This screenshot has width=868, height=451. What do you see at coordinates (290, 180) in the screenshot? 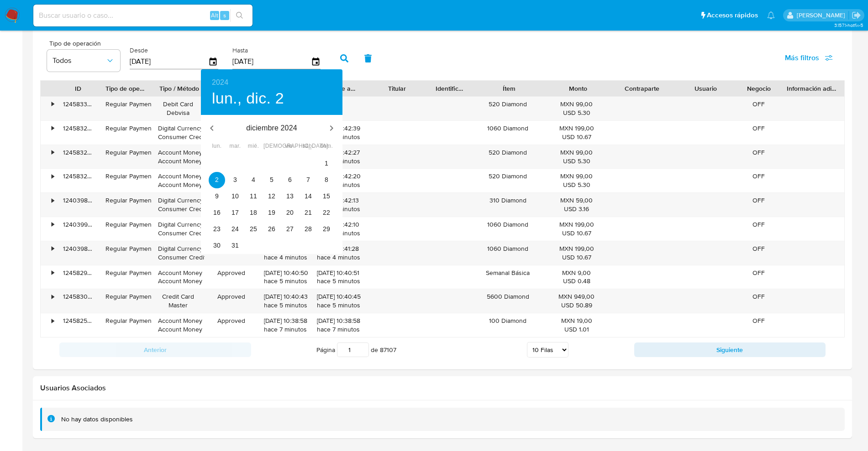
I see `p: 6` at bounding box center [290, 180].